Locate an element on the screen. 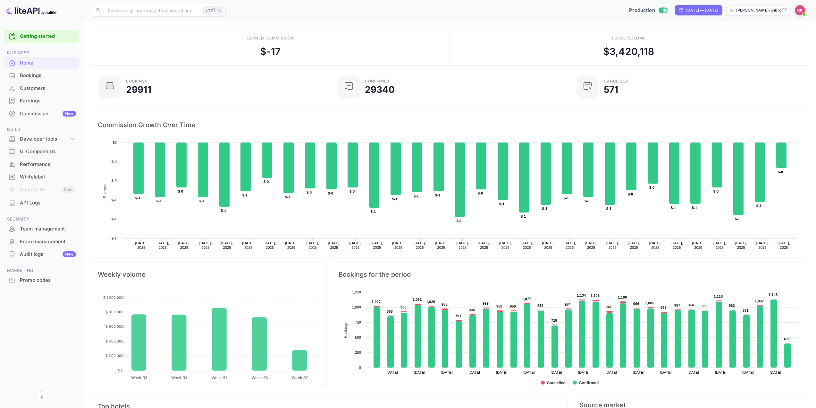 This screenshot has height=408, width=816. a: Promo codes is located at coordinates (41, 280).